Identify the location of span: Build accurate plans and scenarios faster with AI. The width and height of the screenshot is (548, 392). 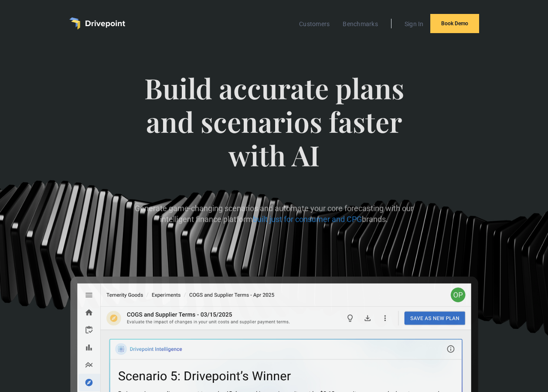
(274, 130).